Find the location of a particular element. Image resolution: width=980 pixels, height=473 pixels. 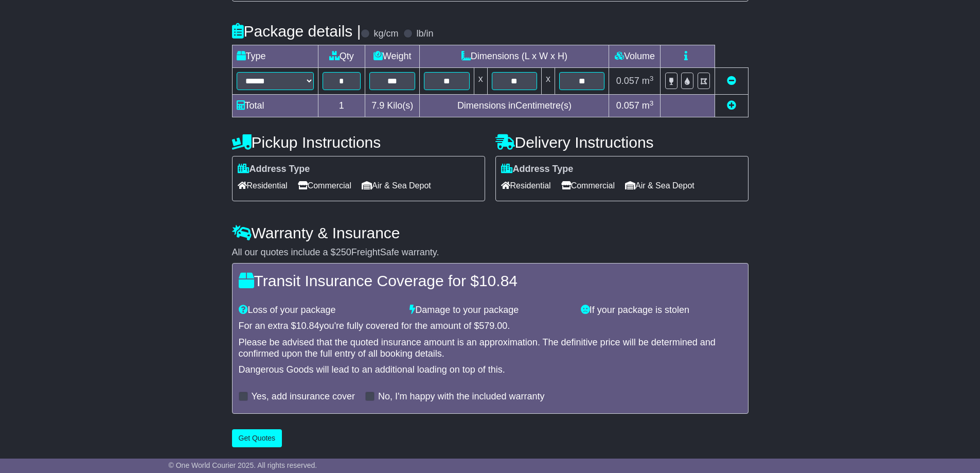

td: Volume is located at coordinates (635, 56).